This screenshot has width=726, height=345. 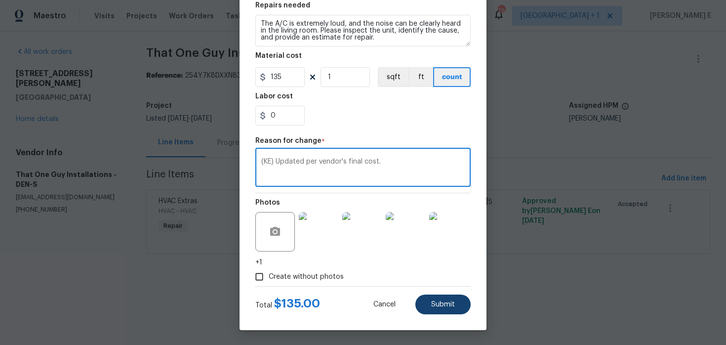 What do you see at coordinates (384, 304) in the screenshot?
I see `span: Cancel` at bounding box center [384, 304].